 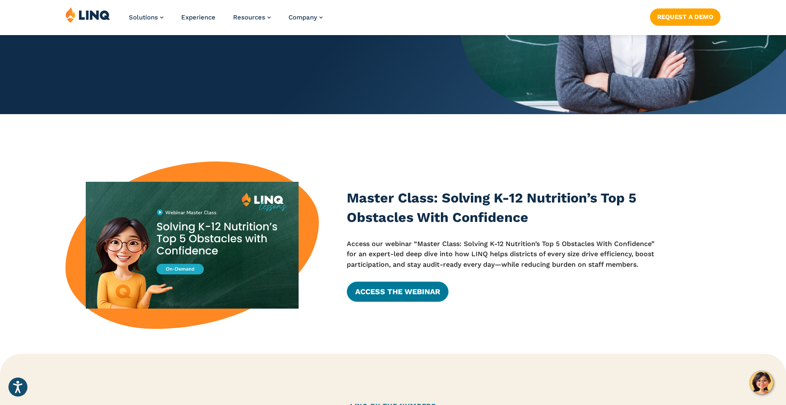 I want to click on nav: Primary Navigation, so click(x=226, y=21).